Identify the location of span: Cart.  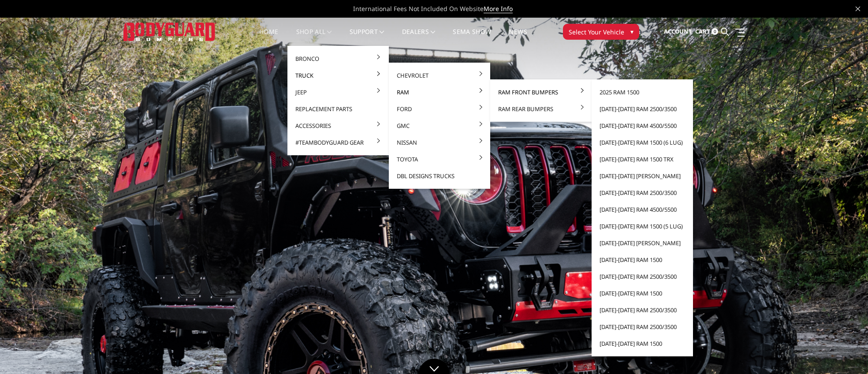
(702, 31).